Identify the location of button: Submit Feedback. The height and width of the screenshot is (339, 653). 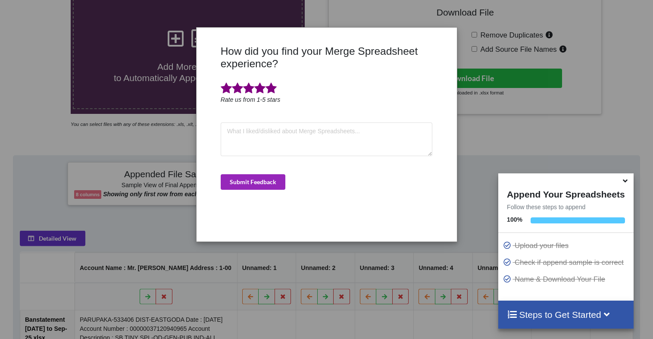
(253, 182).